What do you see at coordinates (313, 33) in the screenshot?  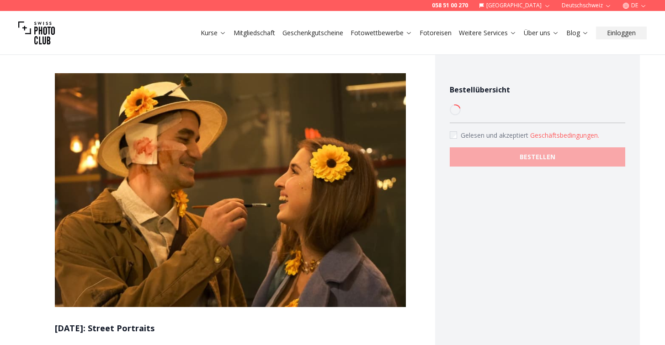 I see `a: Geschenkgutscheine` at bounding box center [313, 33].